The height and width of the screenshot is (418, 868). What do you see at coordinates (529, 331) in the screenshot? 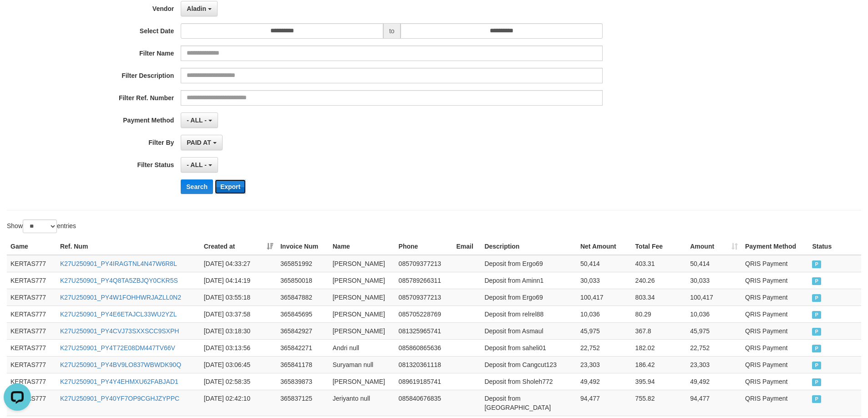
I see `td: Deposit from Asmaul` at bounding box center [529, 331].